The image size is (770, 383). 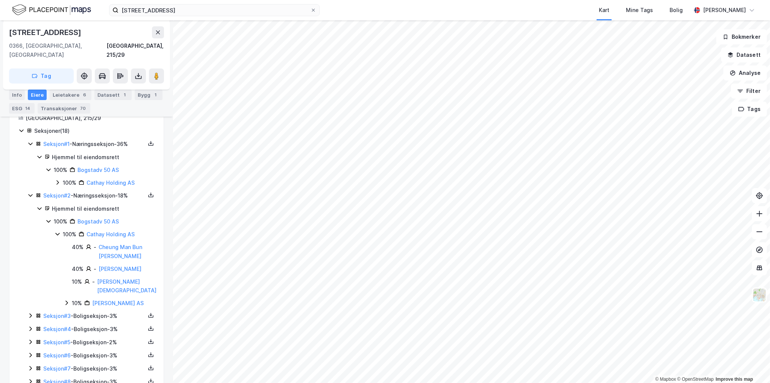 I want to click on a: Seksjon#4, so click(x=57, y=329).